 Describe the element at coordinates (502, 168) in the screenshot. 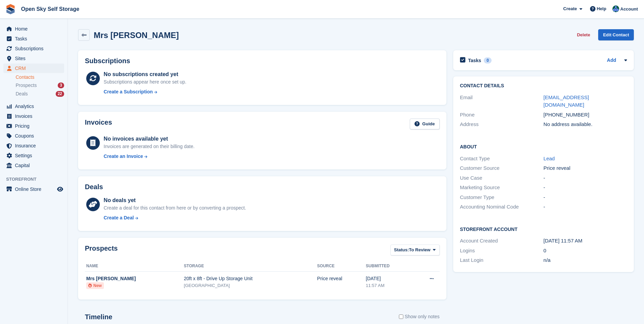

I see `div: Customer Source` at that location.